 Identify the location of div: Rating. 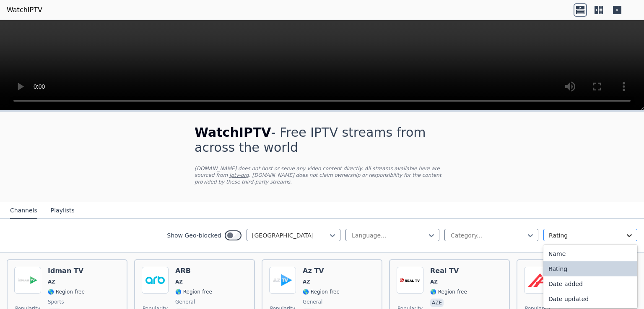
(590, 269).